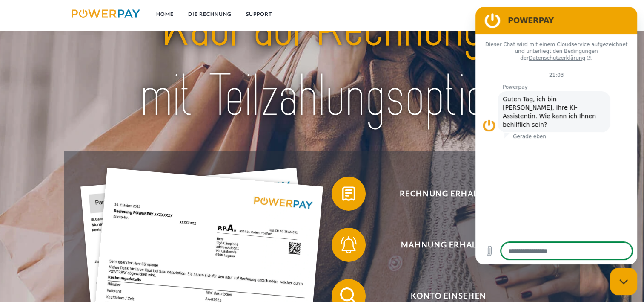  I want to click on a: Home, so click(164, 14).